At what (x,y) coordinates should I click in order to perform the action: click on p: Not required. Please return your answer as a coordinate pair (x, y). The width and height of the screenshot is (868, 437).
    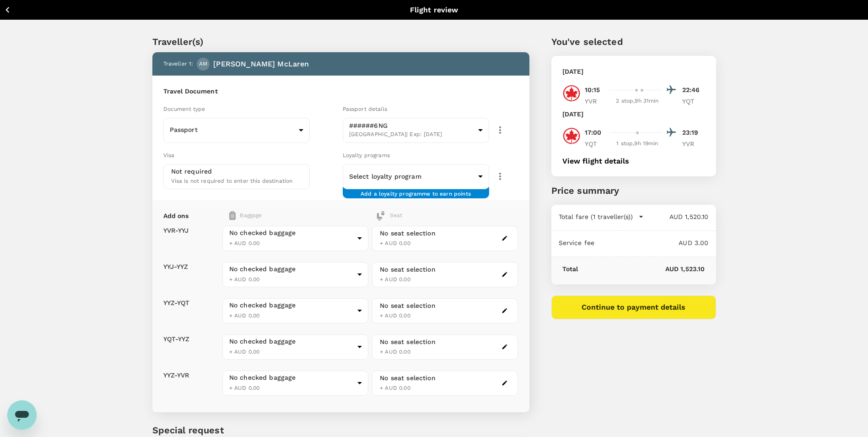
    Looking at the image, I should click on (192, 171).